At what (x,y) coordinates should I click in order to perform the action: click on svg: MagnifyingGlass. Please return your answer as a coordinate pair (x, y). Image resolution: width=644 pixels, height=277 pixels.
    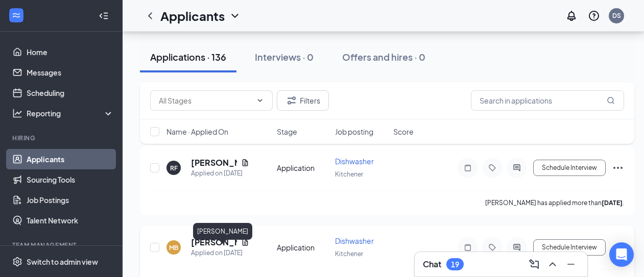
    Looking at the image, I should click on (611, 100).